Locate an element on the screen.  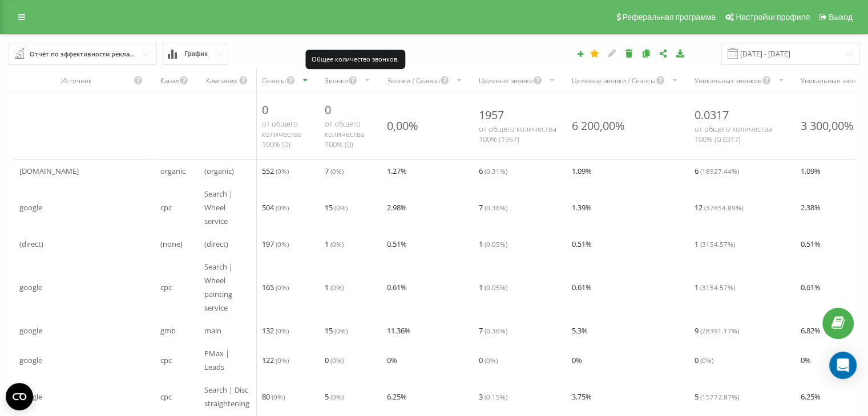
i: Поделиться настройками отчета is located at coordinates (663, 53).